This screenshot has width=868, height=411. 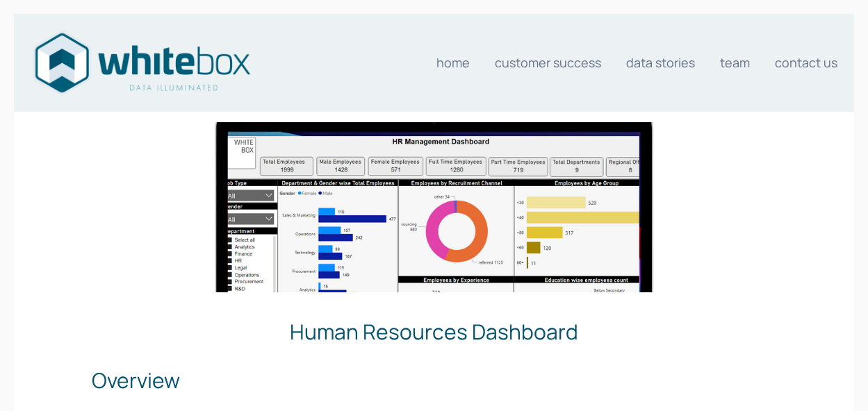 What do you see at coordinates (142, 63) in the screenshot?
I see `img: Data consultants` at bounding box center [142, 63].